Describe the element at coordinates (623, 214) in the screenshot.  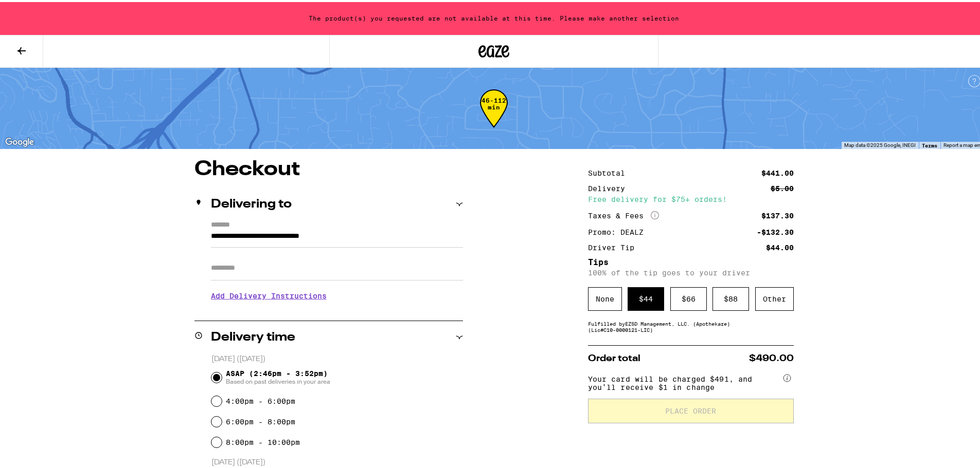
I see `div: Taxes & Fees` at that location.